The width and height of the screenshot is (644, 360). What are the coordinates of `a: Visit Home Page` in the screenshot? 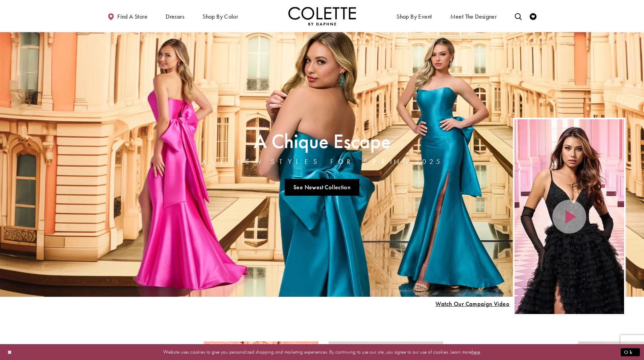 It's located at (322, 16).